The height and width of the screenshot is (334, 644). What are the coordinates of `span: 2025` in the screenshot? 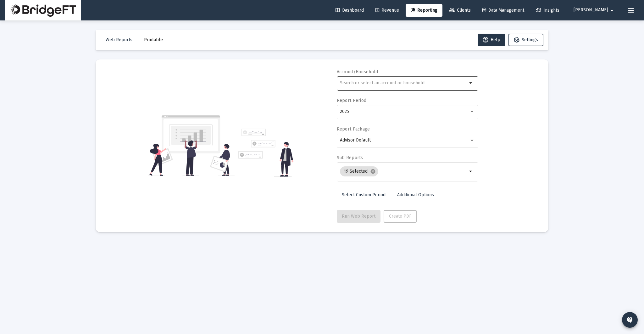 It's located at (345, 112).